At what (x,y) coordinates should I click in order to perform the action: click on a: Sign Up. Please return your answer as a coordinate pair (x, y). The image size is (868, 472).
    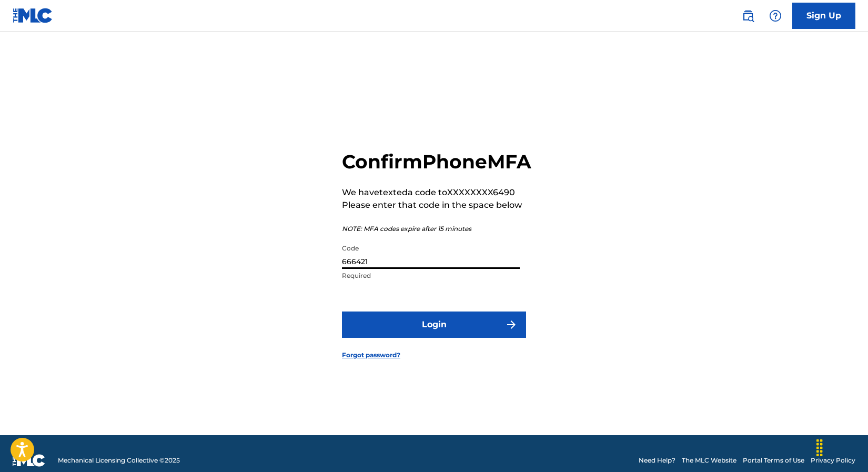
    Looking at the image, I should click on (824, 16).